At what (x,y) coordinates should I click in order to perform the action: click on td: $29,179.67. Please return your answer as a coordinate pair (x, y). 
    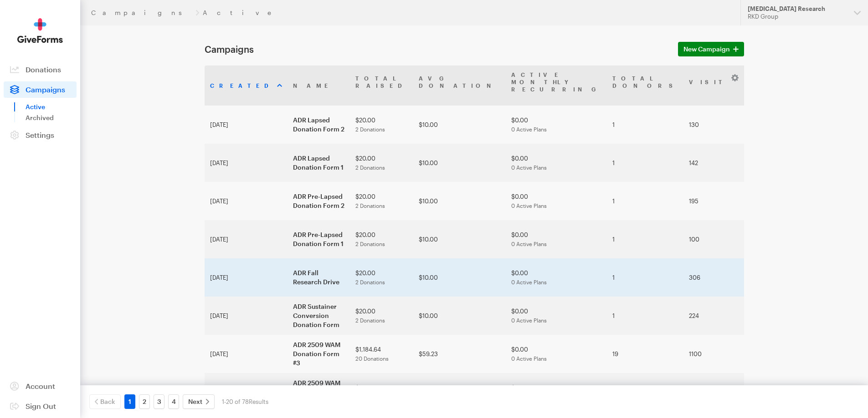
    Looking at the image, I should click on (381, 392).